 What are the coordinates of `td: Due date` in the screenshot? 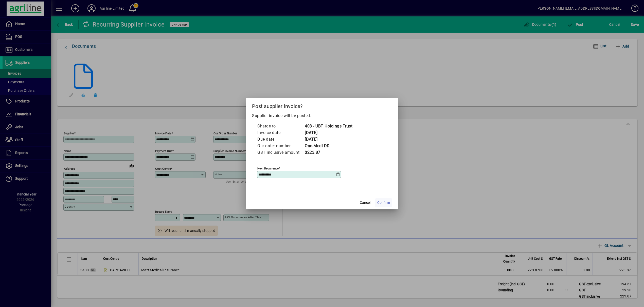 It's located at (281, 139).